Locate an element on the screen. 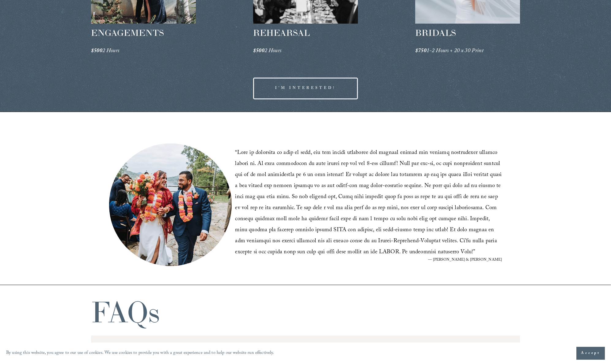  span: BRIDALS is located at coordinates (436, 33).